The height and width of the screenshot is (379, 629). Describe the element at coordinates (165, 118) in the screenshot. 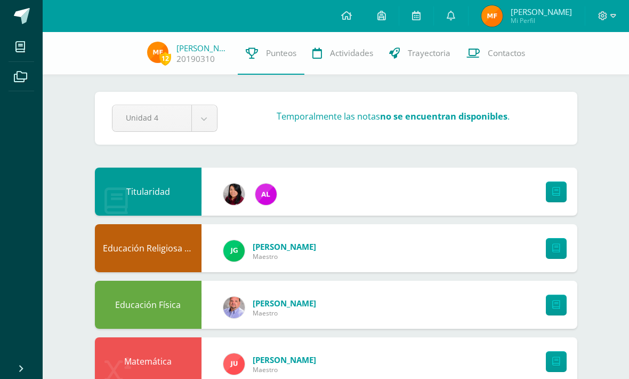

I see `a: Unidad 4` at that location.